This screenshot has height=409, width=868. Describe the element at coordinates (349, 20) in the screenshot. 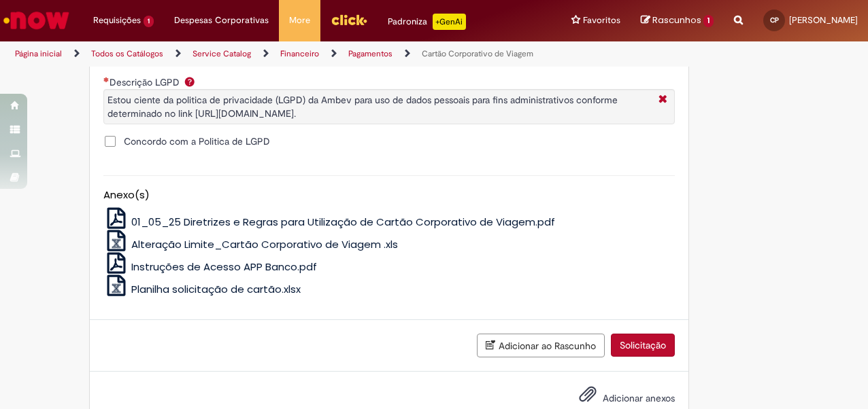

I see `img: click_logo_yellow_360x200.png` at that location.